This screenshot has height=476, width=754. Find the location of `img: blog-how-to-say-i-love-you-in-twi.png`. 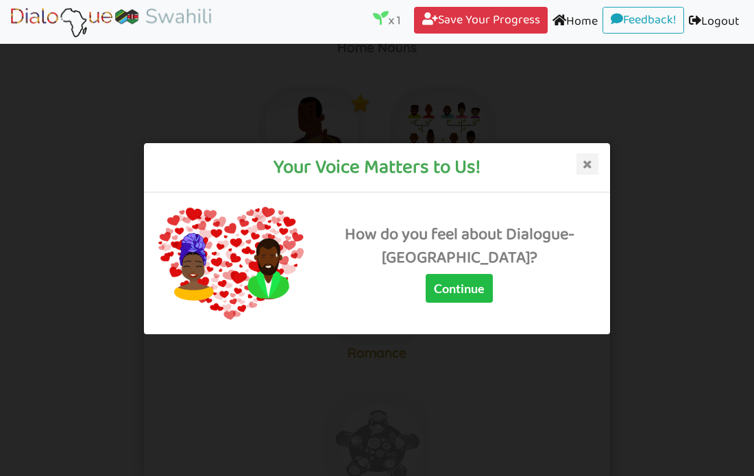

img: blog-how-to-say-i-love-you-in-twi.png is located at coordinates (231, 263).